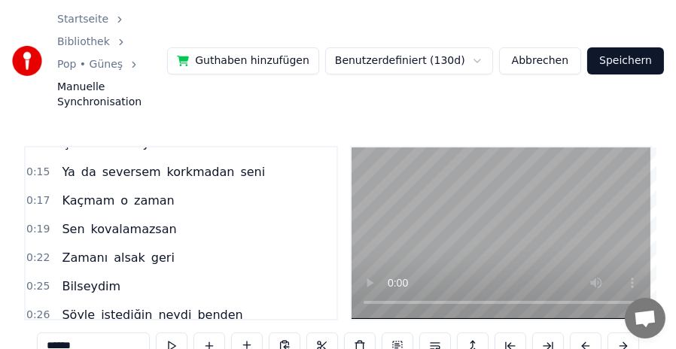 This screenshot has height=349, width=676. I want to click on a: Startseite, so click(83, 20).